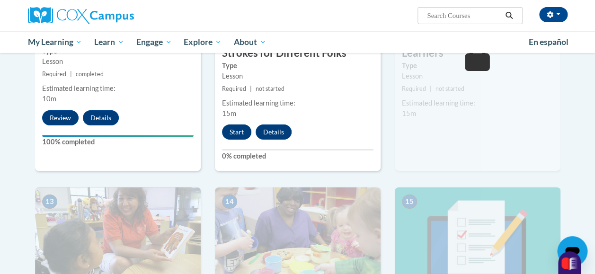  What do you see at coordinates (298, 156) in the screenshot?
I see `label: 0% completed` at bounding box center [298, 156].